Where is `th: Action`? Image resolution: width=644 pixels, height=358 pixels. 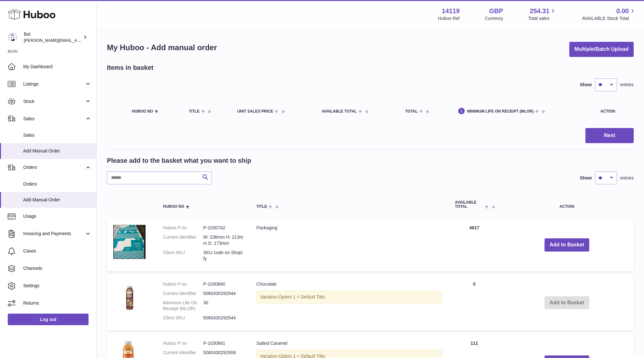
th: Action is located at coordinates (567, 205).